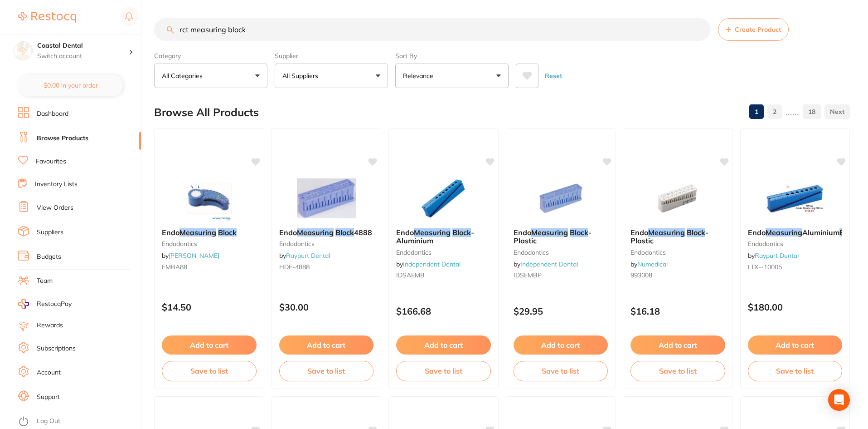 This screenshot has height=429, width=868. What do you see at coordinates (23, 303) in the screenshot?
I see `img: RestocqPay` at bounding box center [23, 303].